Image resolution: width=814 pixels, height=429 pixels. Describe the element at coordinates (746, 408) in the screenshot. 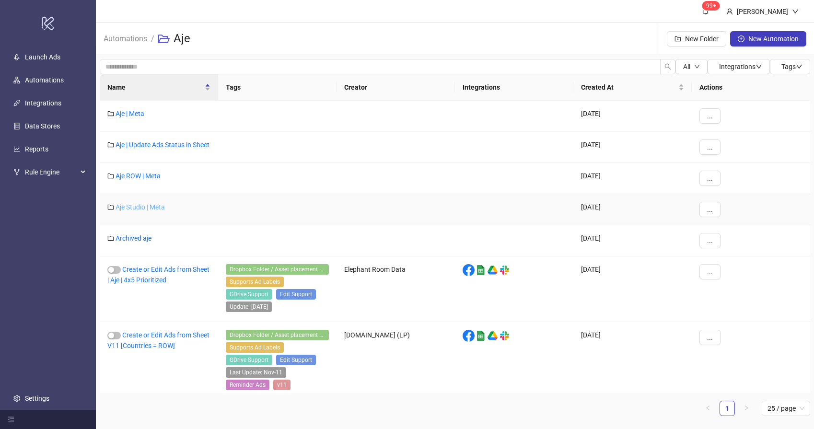

I see `li: Next Page` at that location.